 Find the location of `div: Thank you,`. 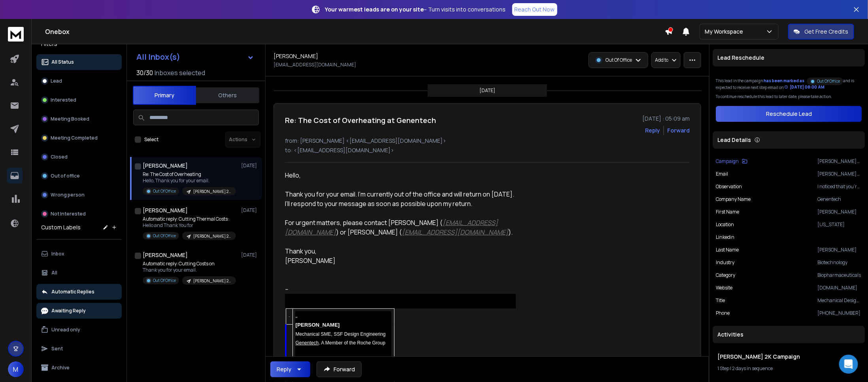

div: Thank you, is located at coordinates (400, 251).